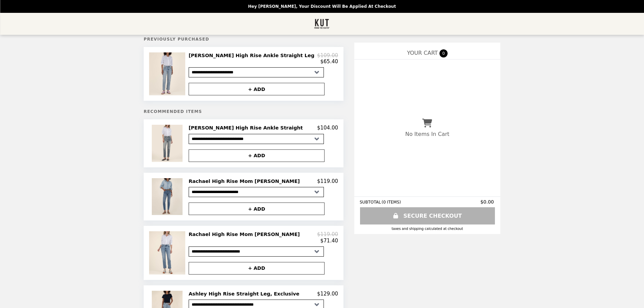 This screenshot has height=308, width=644. Describe the element at coordinates (322, 24) in the screenshot. I see `img: Brand Logo` at that location.